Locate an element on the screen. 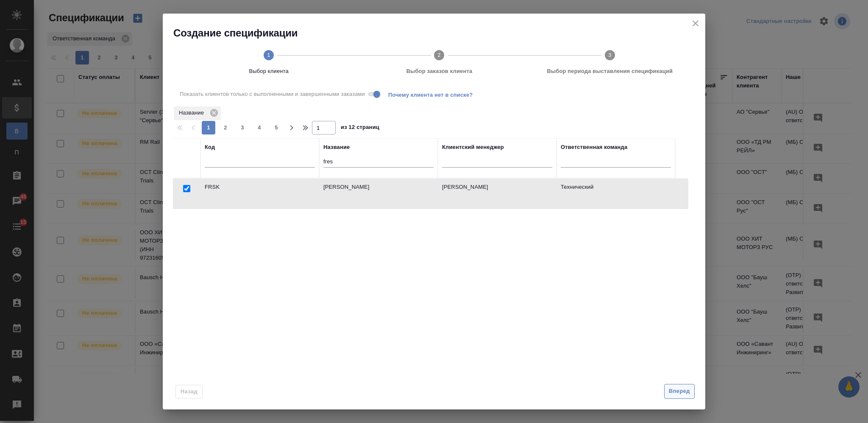  h2: Создание спецификации is located at coordinates (439, 33).